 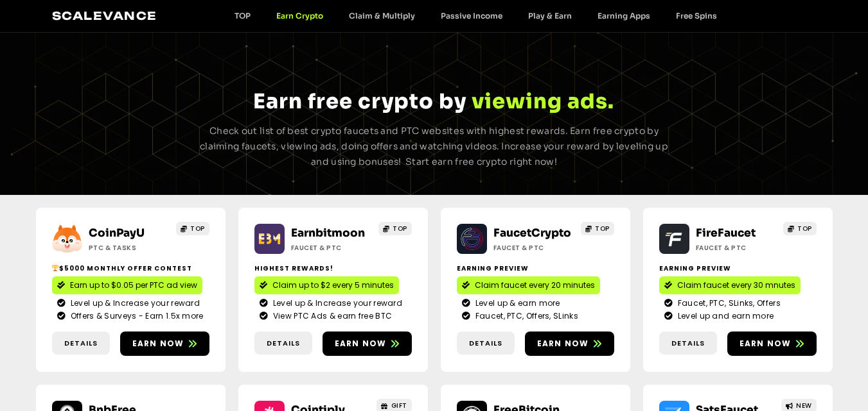 I want to click on a: Earn Crypto, so click(x=300, y=15).